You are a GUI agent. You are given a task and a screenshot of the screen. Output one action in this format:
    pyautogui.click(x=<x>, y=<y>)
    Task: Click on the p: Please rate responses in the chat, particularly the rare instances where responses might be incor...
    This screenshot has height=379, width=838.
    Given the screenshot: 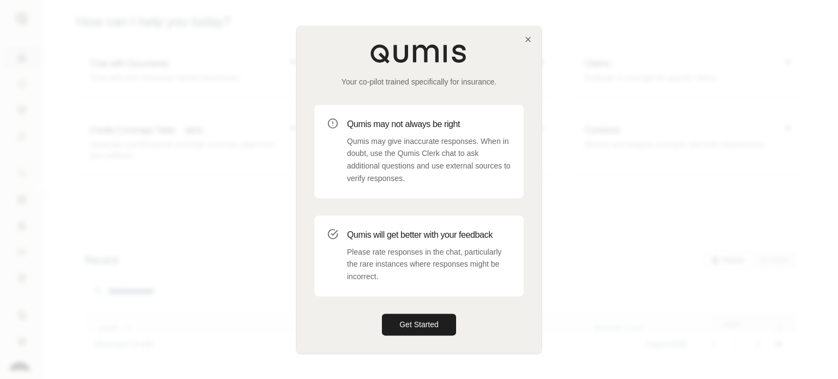 What is the action you would take?
    pyautogui.click(x=429, y=265)
    